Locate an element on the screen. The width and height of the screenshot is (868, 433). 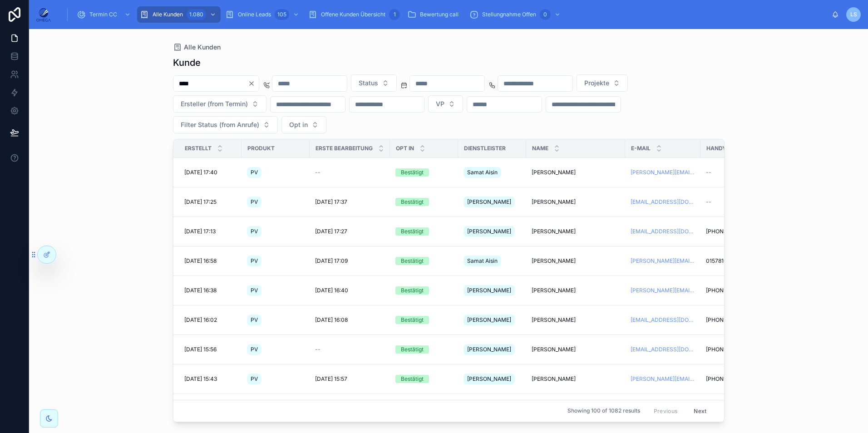
span: Dienstleister is located at coordinates (485, 149).